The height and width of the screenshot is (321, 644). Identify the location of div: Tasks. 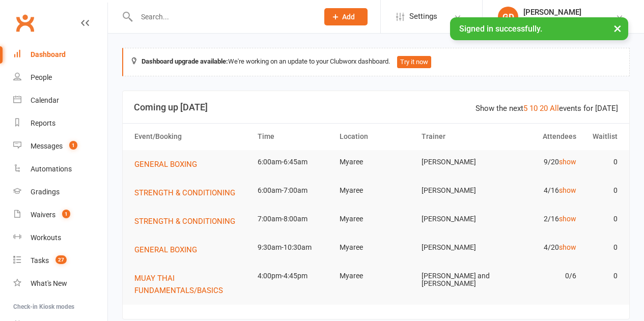
(40, 261).